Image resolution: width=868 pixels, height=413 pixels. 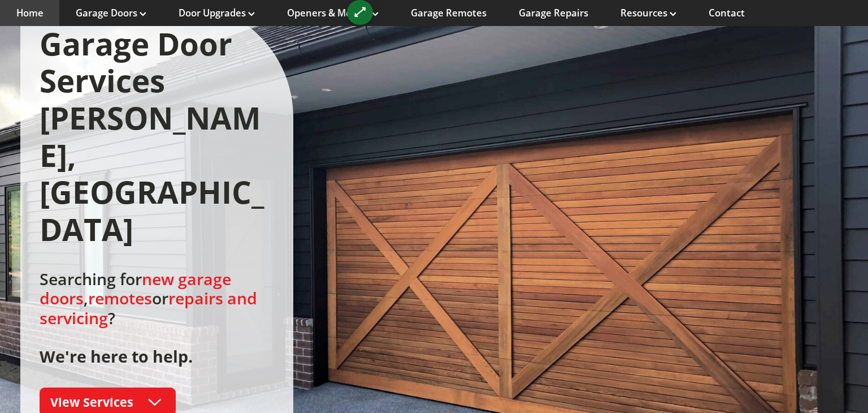 What do you see at coordinates (333, 13) in the screenshot?
I see `a: Openers & Motors` at bounding box center [333, 13].